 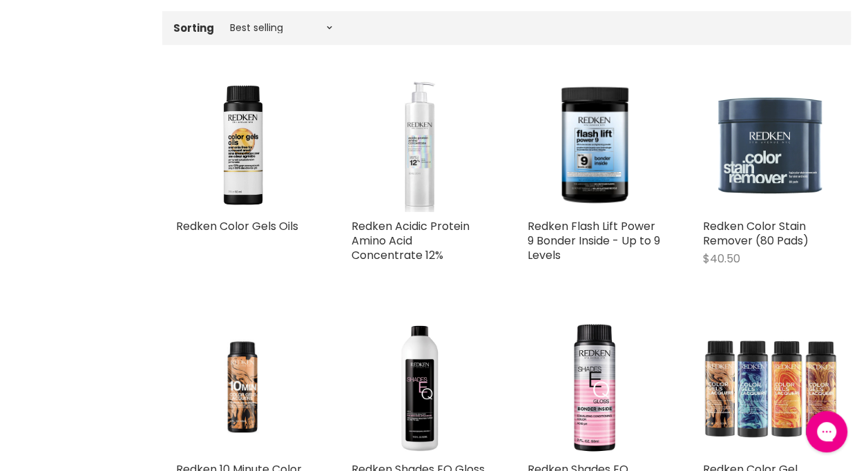 I want to click on img: Redken Shades EQ Gloss to gel Processing Solution, so click(x=418, y=388).